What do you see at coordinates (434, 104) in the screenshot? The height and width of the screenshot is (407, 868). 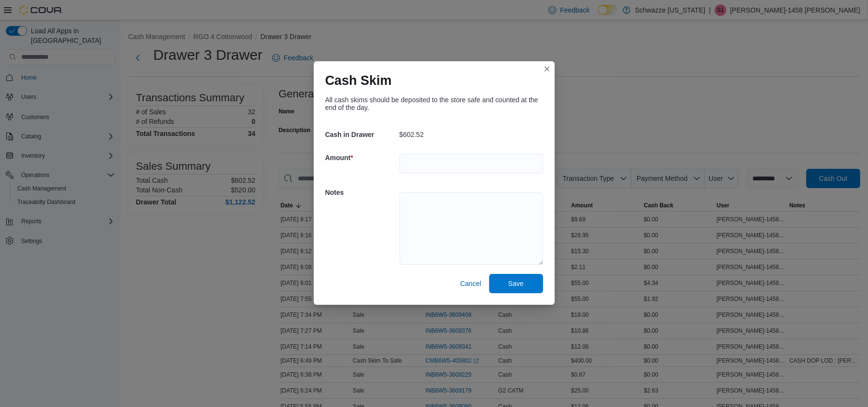 I see `div: All cash skims should be deposited to the store safe and counted at the end of the day.` at bounding box center [434, 104].